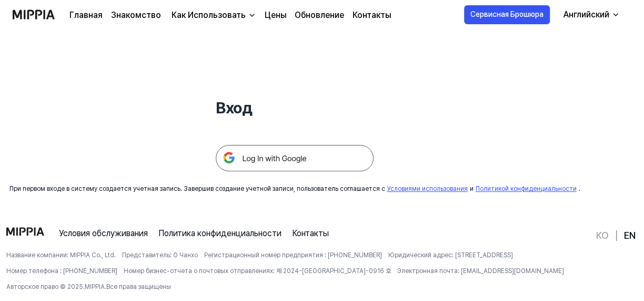  I want to click on a: Сервисная Брошюра, so click(507, 15).